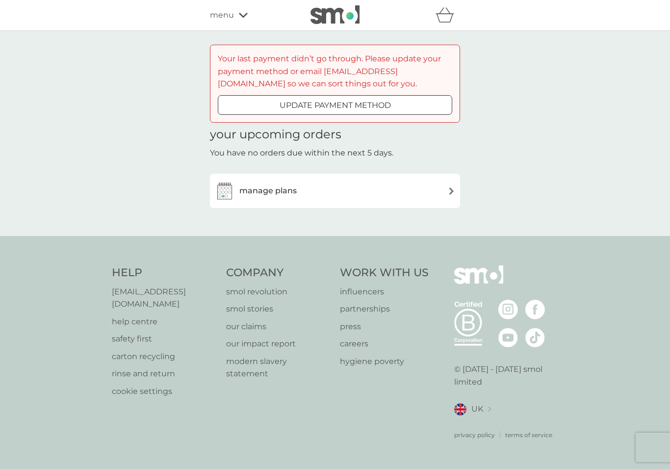 The height and width of the screenshot is (469, 670). What do you see at coordinates (448, 15) in the screenshot?
I see `div: basket` at bounding box center [448, 15].